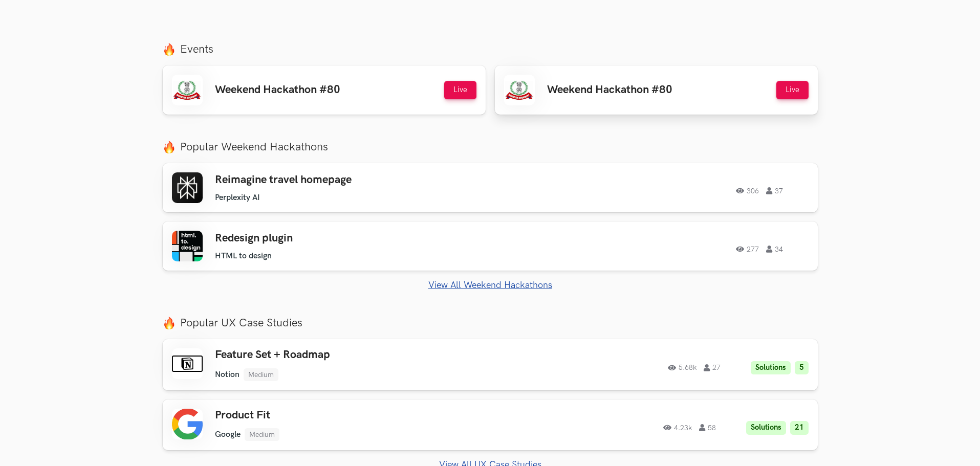  What do you see at coordinates (490, 187) in the screenshot?
I see `a: Reimagine travel homepage Perplexity AI 306 37` at bounding box center [490, 187].